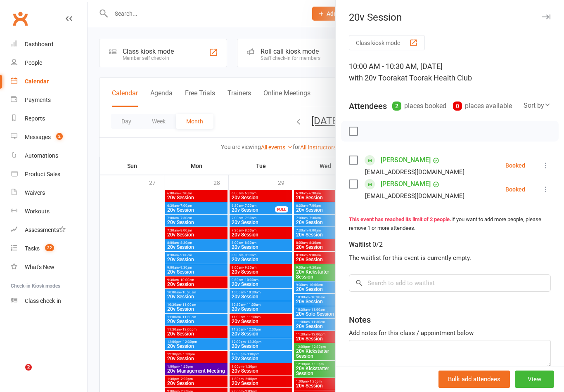  I want to click on div: places booked, so click(420, 106).